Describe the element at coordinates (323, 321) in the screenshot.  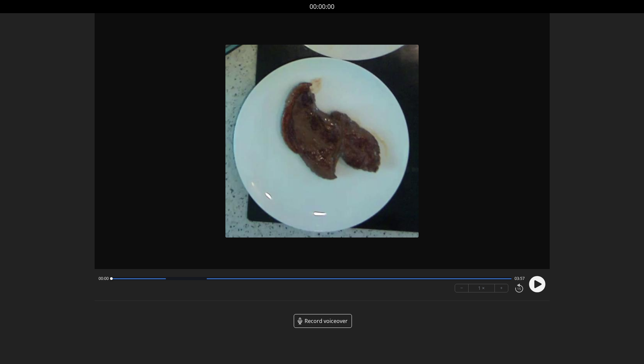
I see `a: Record voiceover` at that location.